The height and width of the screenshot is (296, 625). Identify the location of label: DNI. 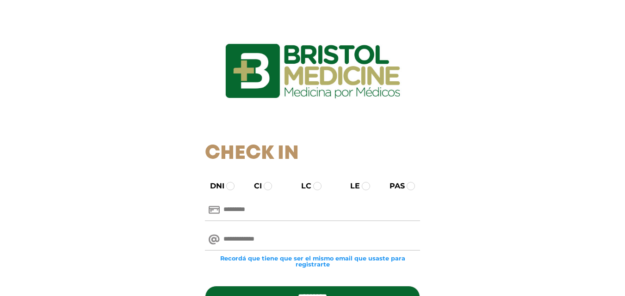
(213, 186).